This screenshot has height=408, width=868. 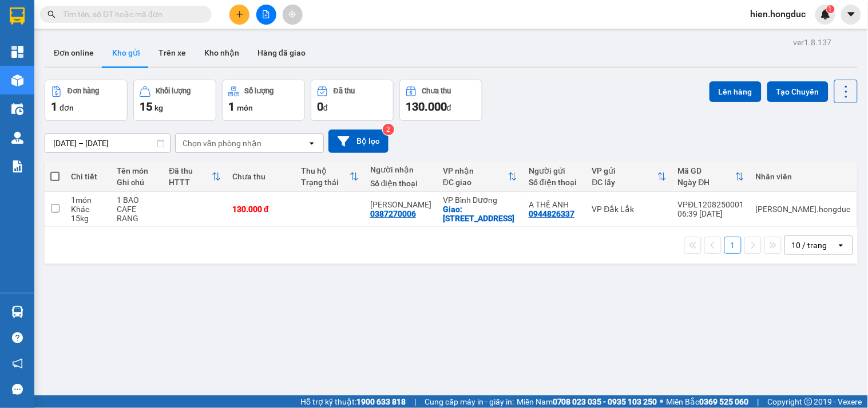 What do you see at coordinates (735, 92) in the screenshot?
I see `button: Lên hàng` at bounding box center [735, 92].